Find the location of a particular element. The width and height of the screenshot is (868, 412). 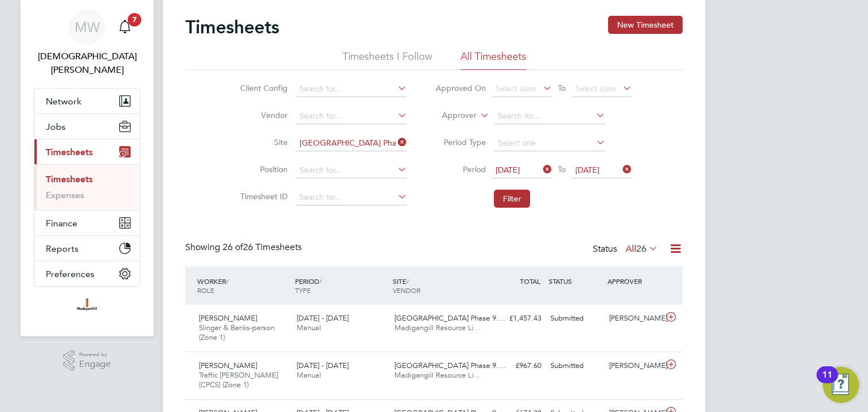

span: 26 Timesheets is located at coordinates (263, 247).